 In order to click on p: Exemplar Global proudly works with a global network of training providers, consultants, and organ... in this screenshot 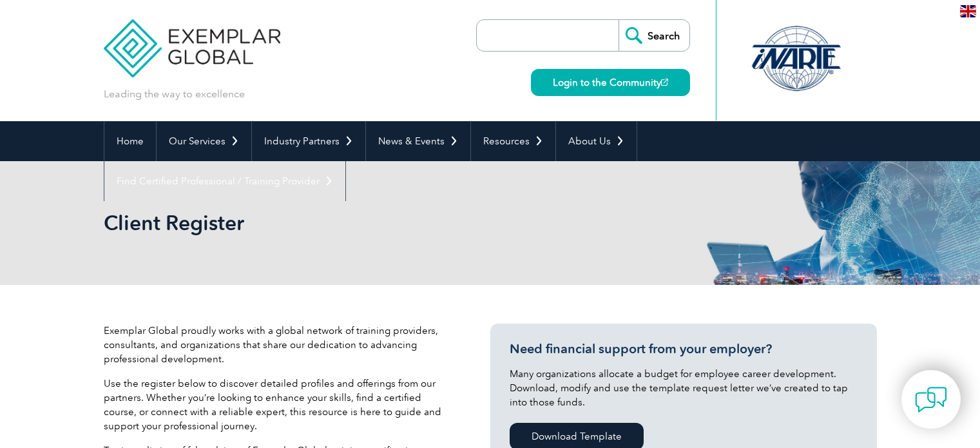, I will do `click(277, 345)`.